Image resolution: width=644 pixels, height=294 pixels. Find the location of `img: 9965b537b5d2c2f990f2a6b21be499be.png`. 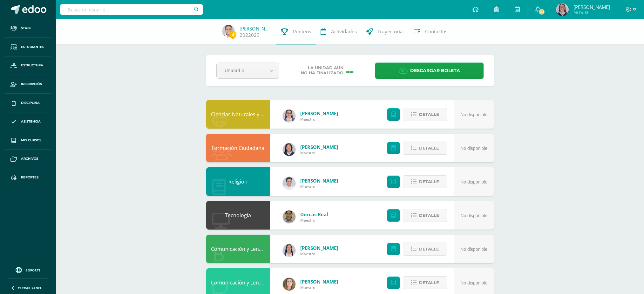

img: 9965b537b5d2c2f990f2a6b21be499be.png is located at coordinates (289, 116).